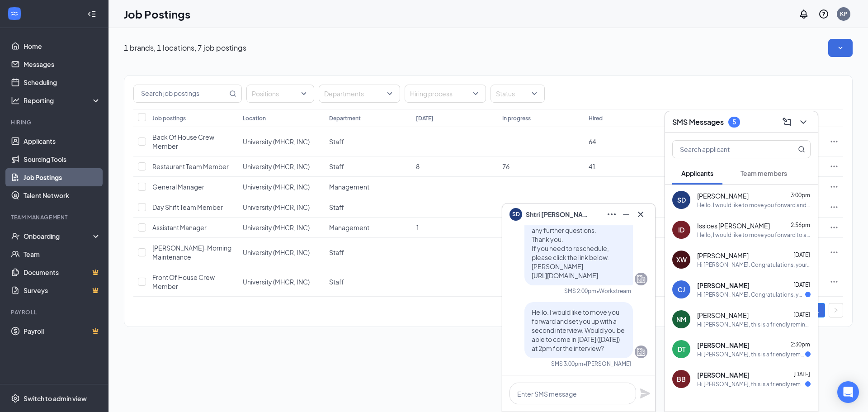 The width and height of the screenshot is (868, 412). Describe the element at coordinates (681, 319) in the screenshot. I see `div: NM` at that location.